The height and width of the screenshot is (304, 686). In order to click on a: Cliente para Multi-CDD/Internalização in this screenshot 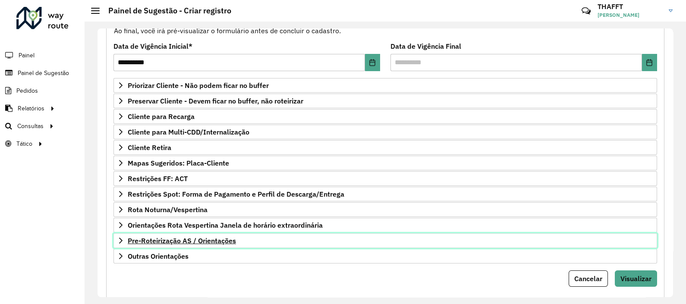, I will do `click(385, 132)`.